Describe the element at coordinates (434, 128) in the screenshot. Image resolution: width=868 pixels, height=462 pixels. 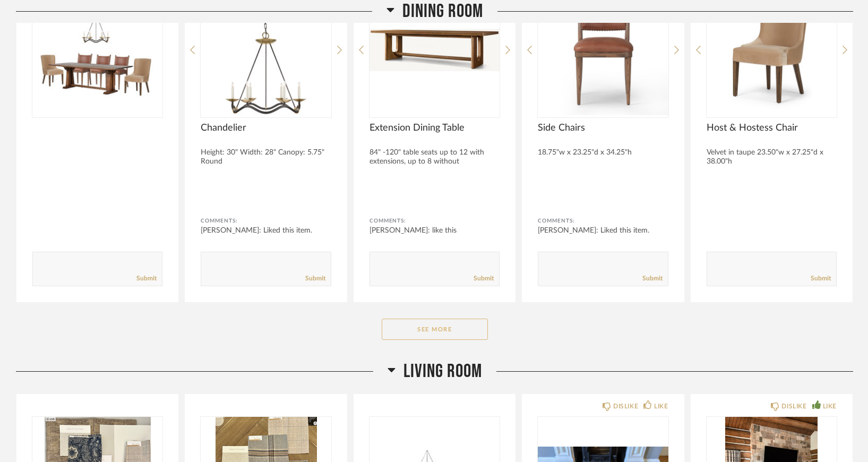
I see `span: Extension Dining Table` at that location.